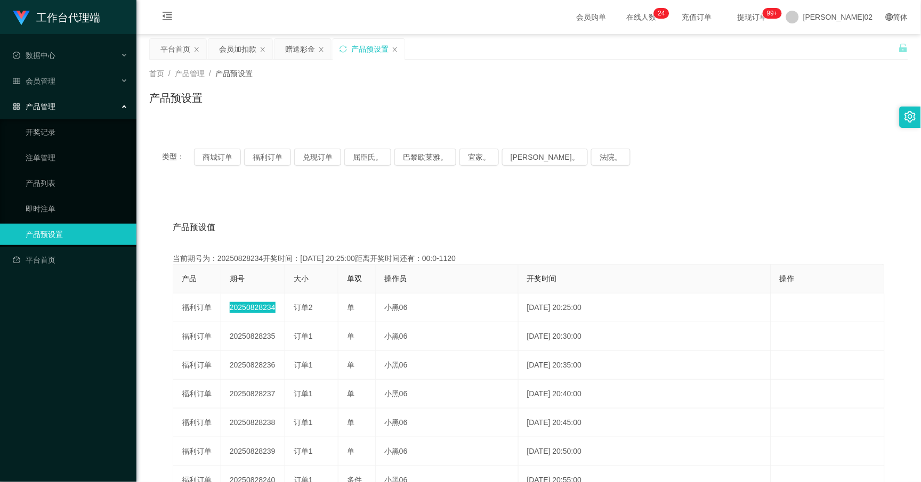 The width and height of the screenshot is (921, 482). What do you see at coordinates (40, 55) in the screenshot?
I see `font: 数据中心` at bounding box center [40, 55].